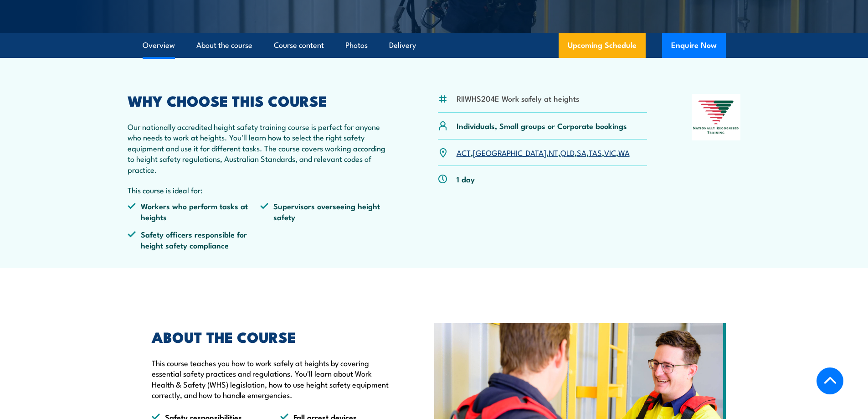  I want to click on a: Delivery, so click(402, 45).